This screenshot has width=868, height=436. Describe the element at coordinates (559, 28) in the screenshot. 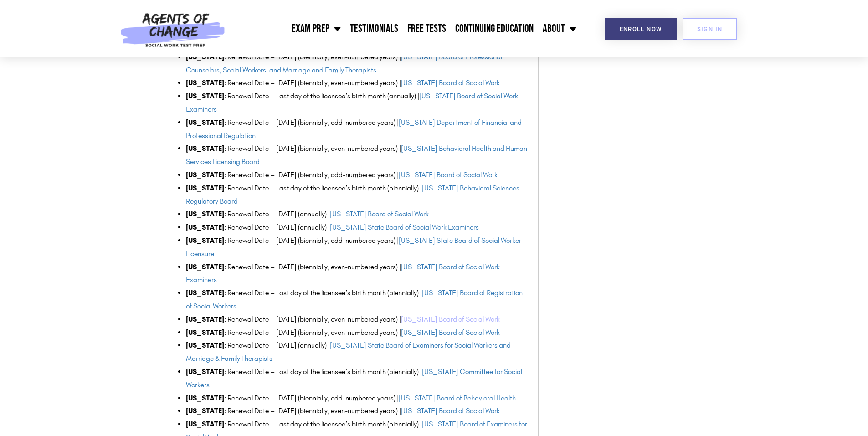

I see `a: About` at that location.